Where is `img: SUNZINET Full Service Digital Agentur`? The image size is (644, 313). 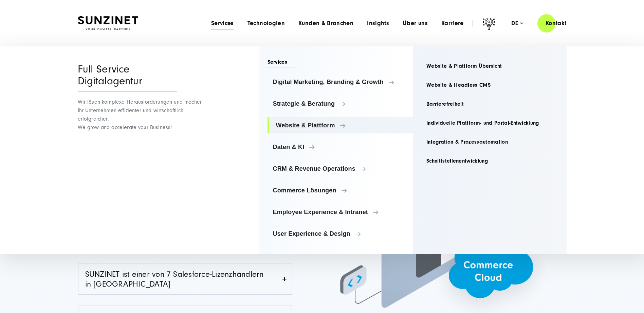 img: SUNZINET Full Service Digital Agentur is located at coordinates (108, 24).